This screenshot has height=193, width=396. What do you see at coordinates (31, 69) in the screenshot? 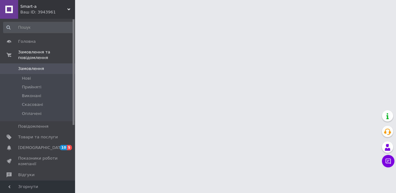
I see `span: Замовлення` at bounding box center [31, 69].